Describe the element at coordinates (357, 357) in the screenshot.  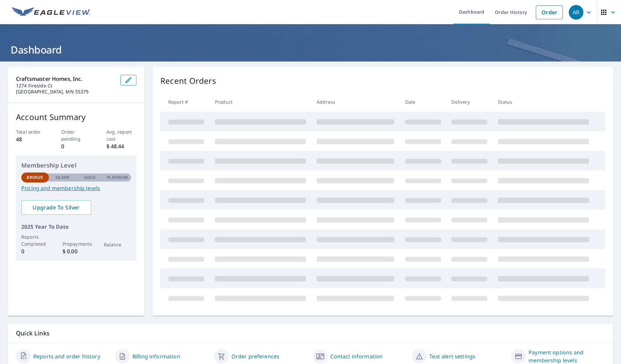
I see `a: Contact information` at that location.